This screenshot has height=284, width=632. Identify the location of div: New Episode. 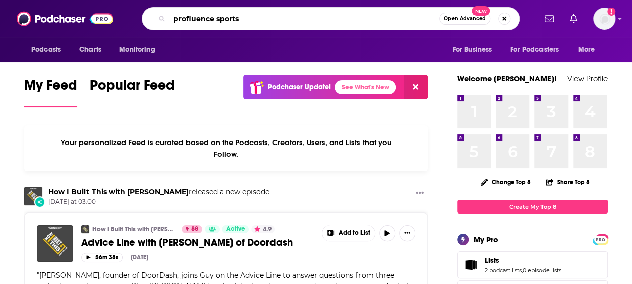
(40, 202).